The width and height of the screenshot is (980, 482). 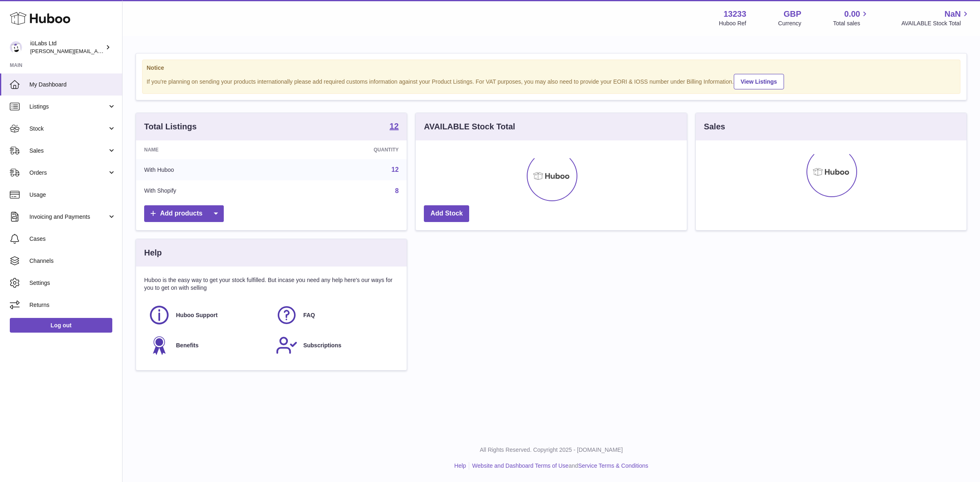 I want to click on a: 8, so click(x=397, y=191).